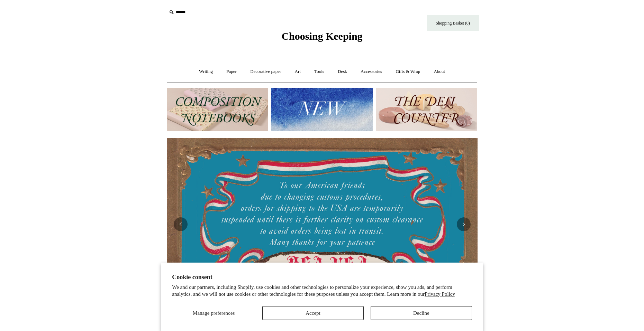 This screenshot has height=331, width=644. What do you see at coordinates (427, 110) in the screenshot?
I see `a: The Deli Counter` at bounding box center [427, 110].